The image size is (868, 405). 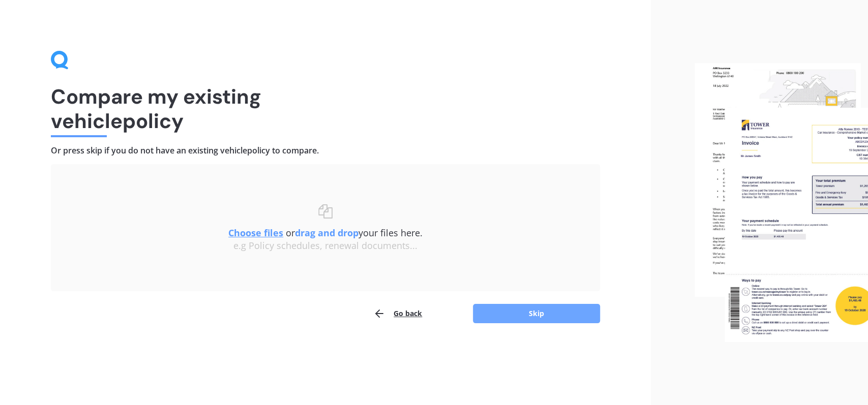 What do you see at coordinates (325, 151) in the screenshot?
I see `h4: Or press skip if you do not have an existing vehicle policy to compare.` at bounding box center [325, 151].